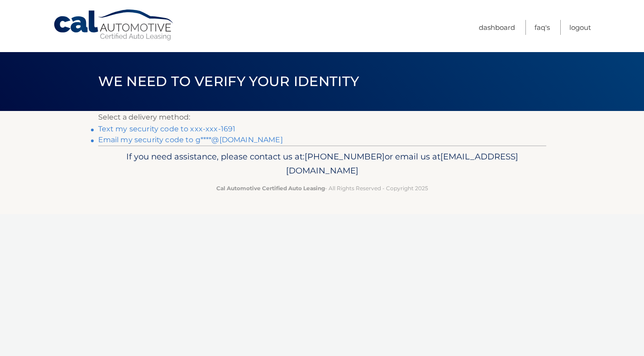 The width and height of the screenshot is (644, 356). Describe the element at coordinates (323, 118) in the screenshot. I see `p: Select a delivery method:` at that location.